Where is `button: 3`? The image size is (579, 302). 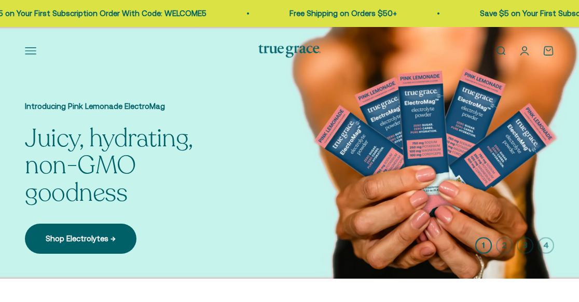
button: 3 is located at coordinates (525, 246).